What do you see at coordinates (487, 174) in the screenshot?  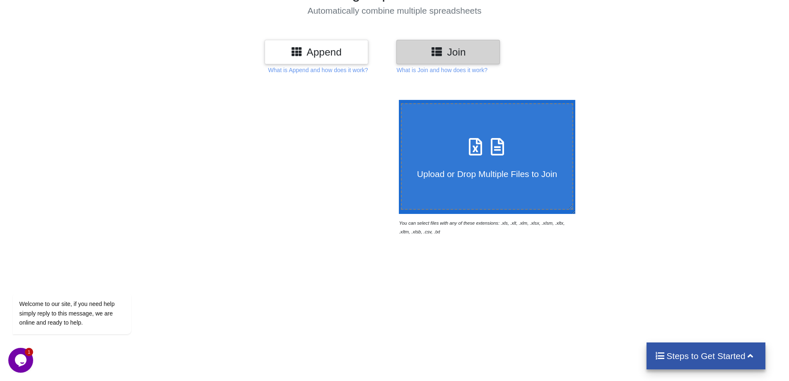 I see `span: Upload or Drop Multiple Files to Join` at bounding box center [487, 174].